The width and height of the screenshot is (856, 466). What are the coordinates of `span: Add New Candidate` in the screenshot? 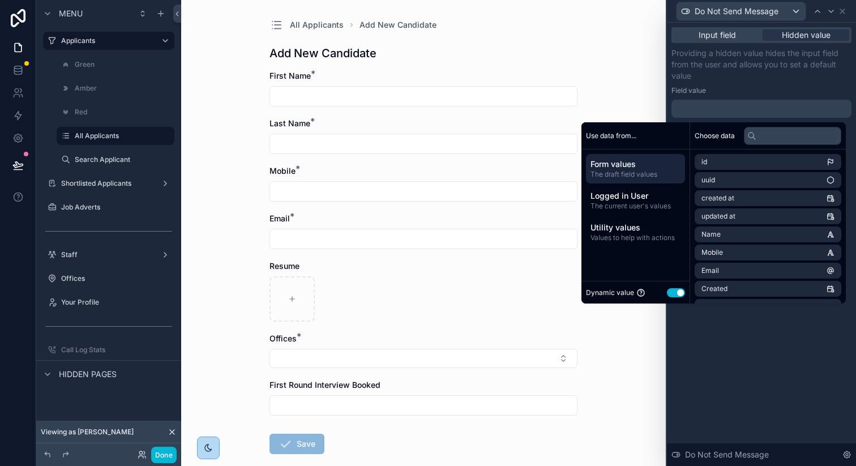 It's located at (398, 25).